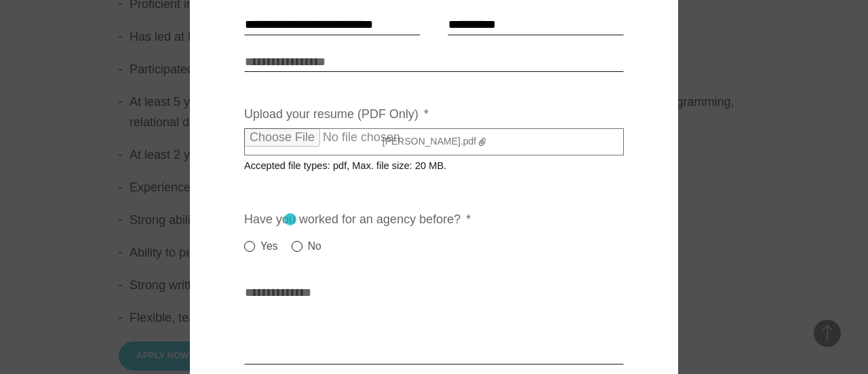  I want to click on label: Have you worked for an agency before?, so click(357, 219).